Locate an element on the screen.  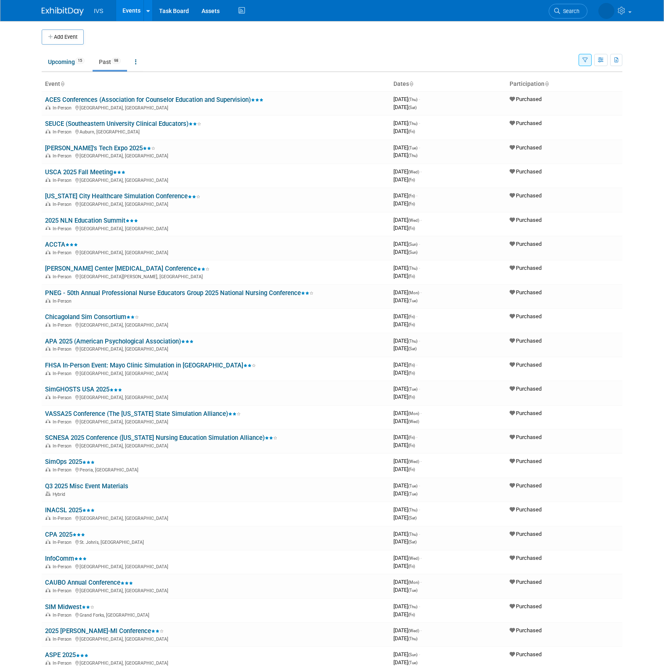
span: (Mon) is located at coordinates (414, 293).